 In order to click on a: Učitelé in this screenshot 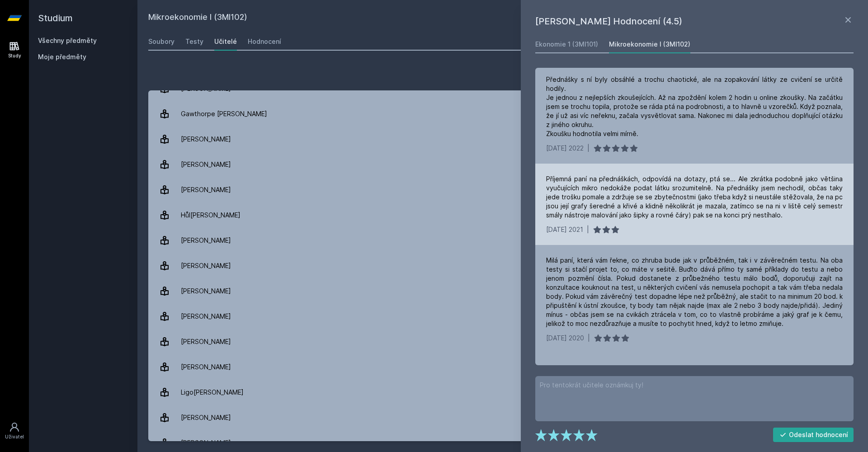, I will do `click(225, 42)`.